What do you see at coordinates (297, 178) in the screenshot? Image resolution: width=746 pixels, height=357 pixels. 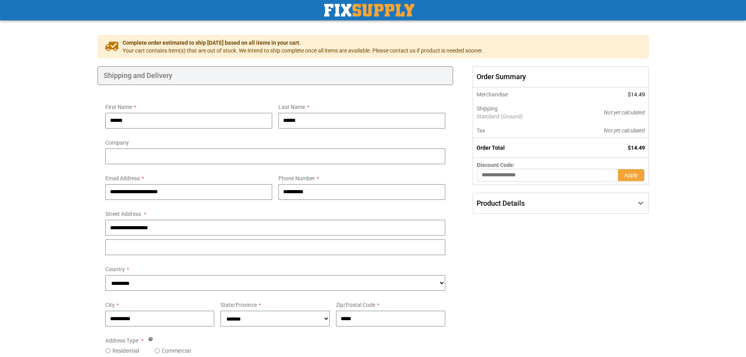 I see `span: Phone Number` at bounding box center [297, 178].